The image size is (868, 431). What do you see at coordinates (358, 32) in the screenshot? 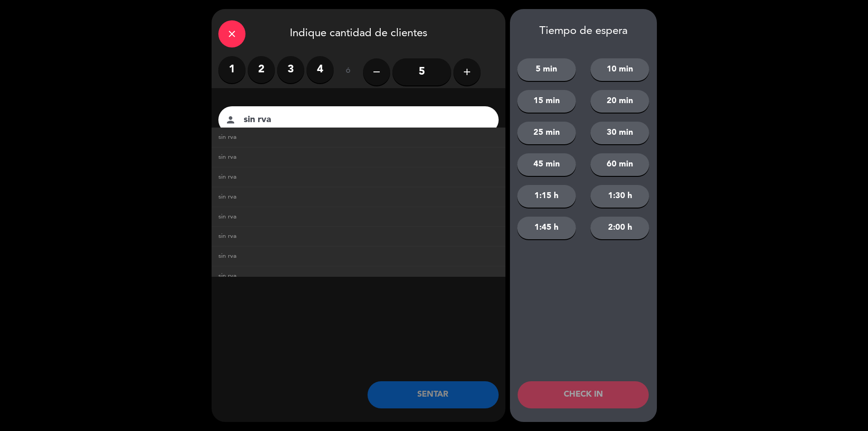
I see `div: Indique cantidad de clientes` at bounding box center [358, 32].